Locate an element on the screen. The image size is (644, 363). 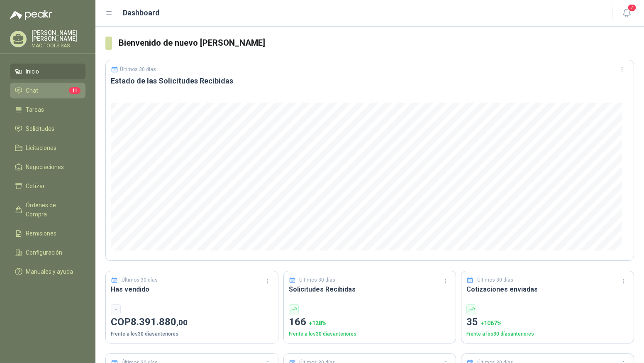
a: Tareas is located at coordinates (48, 109).